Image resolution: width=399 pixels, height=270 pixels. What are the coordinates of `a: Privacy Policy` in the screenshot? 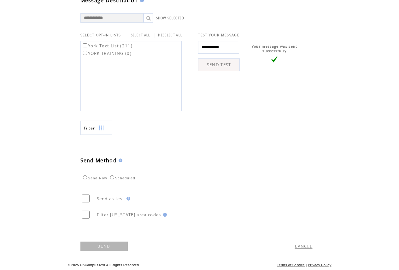 It's located at (319, 265).